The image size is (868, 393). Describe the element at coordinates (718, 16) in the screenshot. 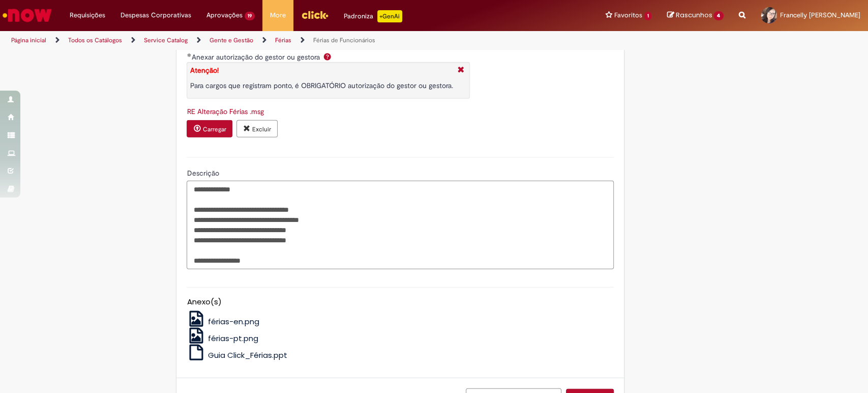

I see `span: 4` at that location.